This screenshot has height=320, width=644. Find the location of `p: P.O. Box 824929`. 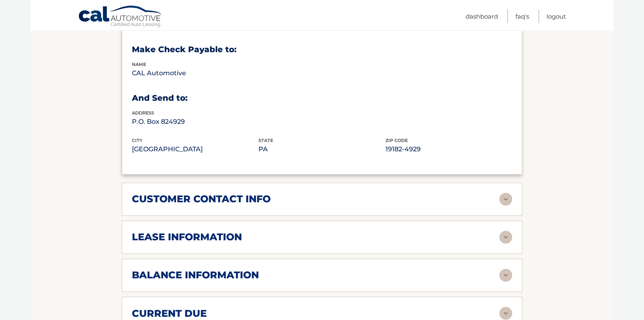

p: P.O. Box 824929 is located at coordinates (195, 121).